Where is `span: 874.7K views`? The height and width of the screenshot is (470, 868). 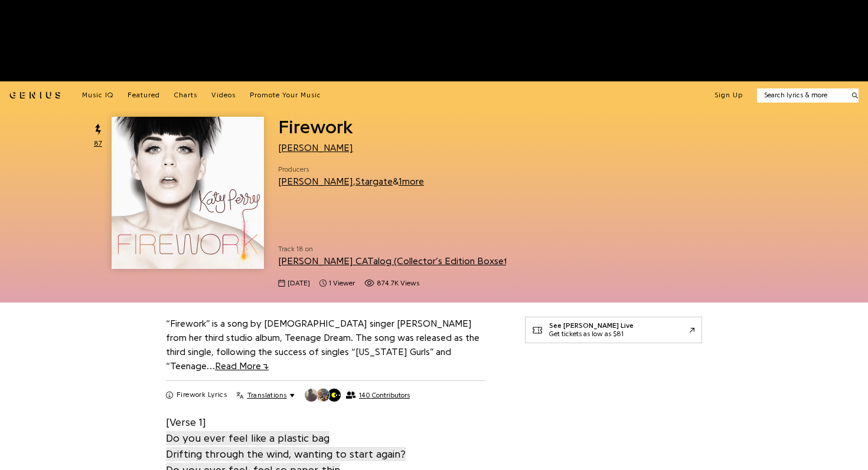
span: 874.7K views is located at coordinates (398, 283).